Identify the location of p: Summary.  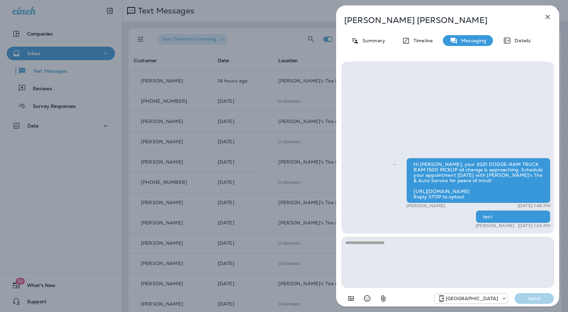
(372, 41).